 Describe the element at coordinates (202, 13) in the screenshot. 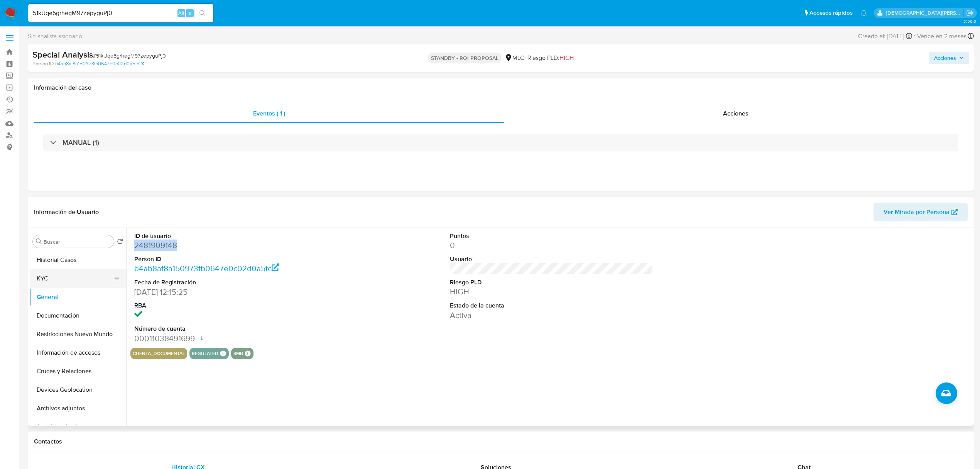

I see `button: search-icon` at that location.